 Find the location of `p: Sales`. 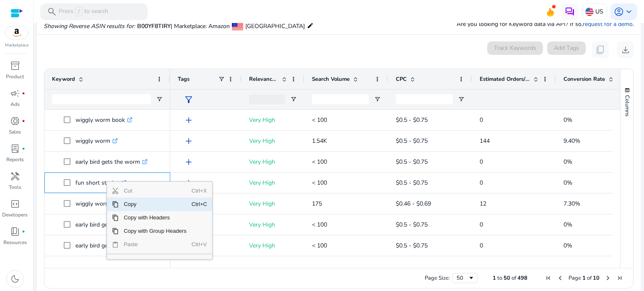

p: Sales is located at coordinates (15, 132).